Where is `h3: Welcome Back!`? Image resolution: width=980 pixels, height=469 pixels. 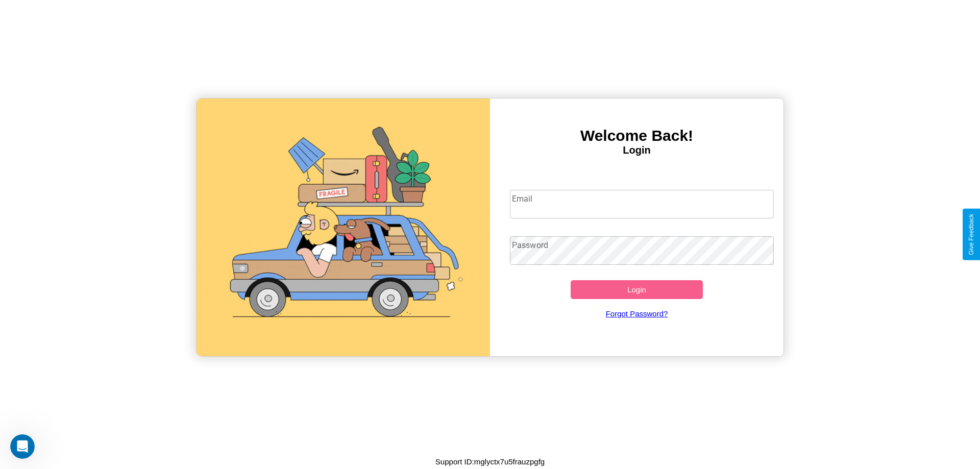 h3: Welcome Back! is located at coordinates (636, 136).